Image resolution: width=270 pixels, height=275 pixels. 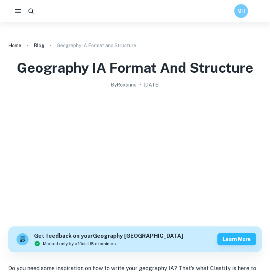 I want to click on h2: By Roxanne, so click(x=124, y=85).